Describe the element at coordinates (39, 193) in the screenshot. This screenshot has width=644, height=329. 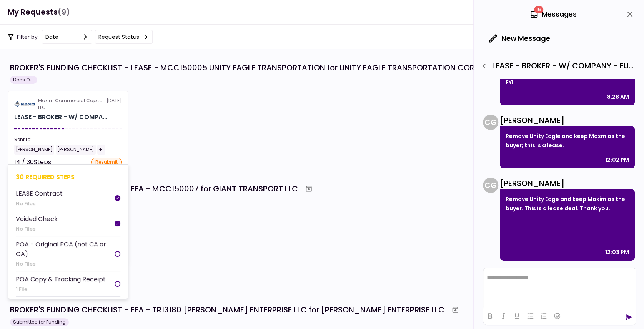
I see `div: LEASE Contract` at that location.